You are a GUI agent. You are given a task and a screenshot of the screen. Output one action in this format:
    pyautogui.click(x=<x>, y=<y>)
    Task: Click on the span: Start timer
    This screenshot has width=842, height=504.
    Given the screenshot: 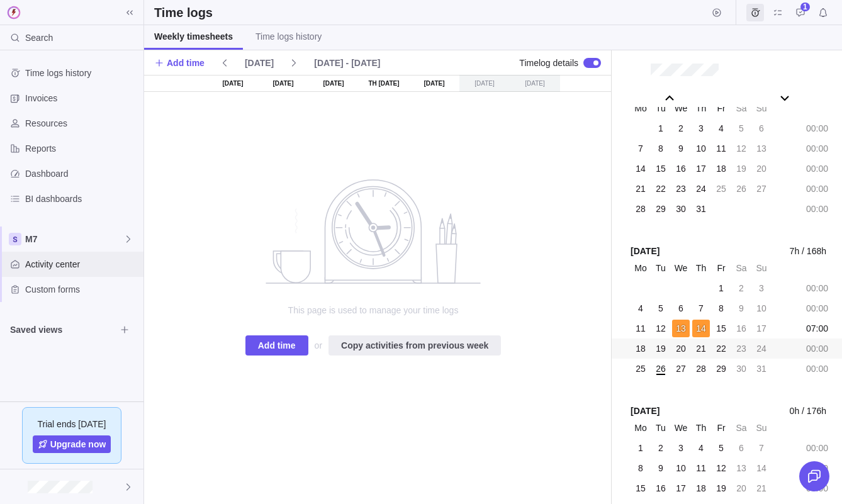 What is the action you would take?
    pyautogui.click(x=717, y=13)
    